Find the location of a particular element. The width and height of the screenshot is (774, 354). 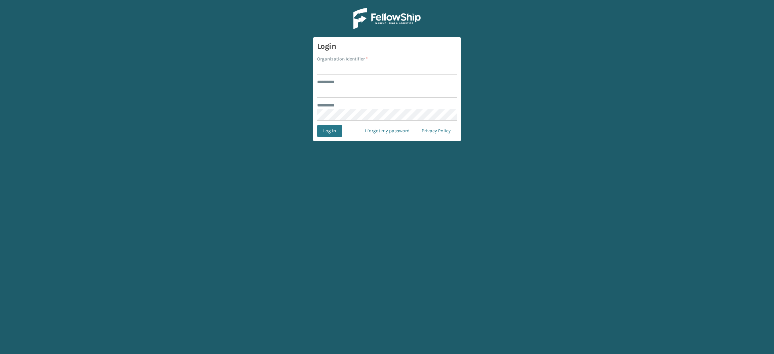

img: Logo is located at coordinates (387, 18).